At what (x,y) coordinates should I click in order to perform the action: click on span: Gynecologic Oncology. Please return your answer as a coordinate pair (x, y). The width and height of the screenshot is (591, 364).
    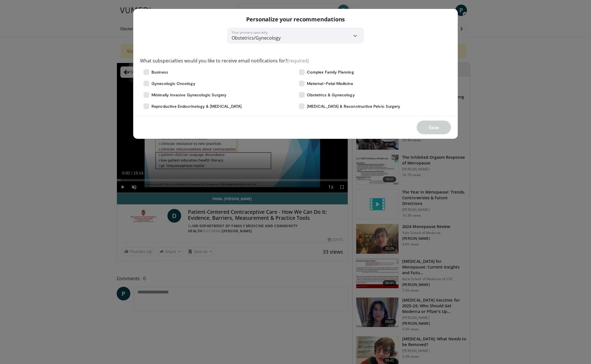
    Looking at the image, I should click on (173, 83).